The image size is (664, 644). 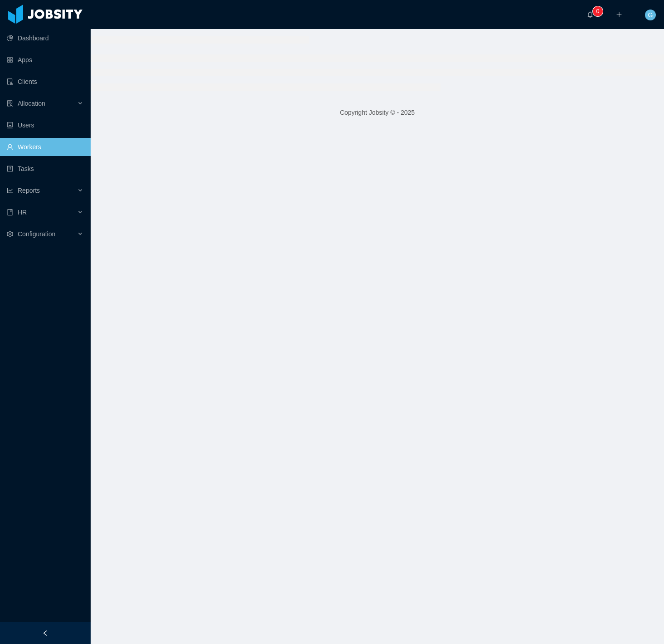 What do you see at coordinates (598, 11) in the screenshot?
I see `sup: 0` at bounding box center [598, 11].